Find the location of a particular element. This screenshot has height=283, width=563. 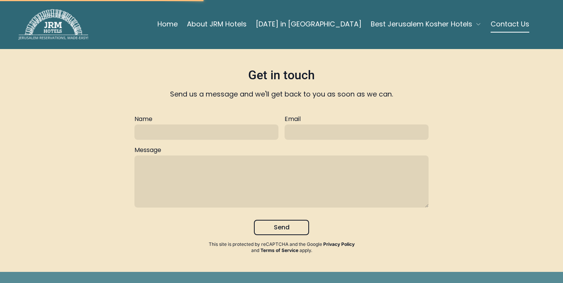

a: Privacy Policy is located at coordinates (338, 244).